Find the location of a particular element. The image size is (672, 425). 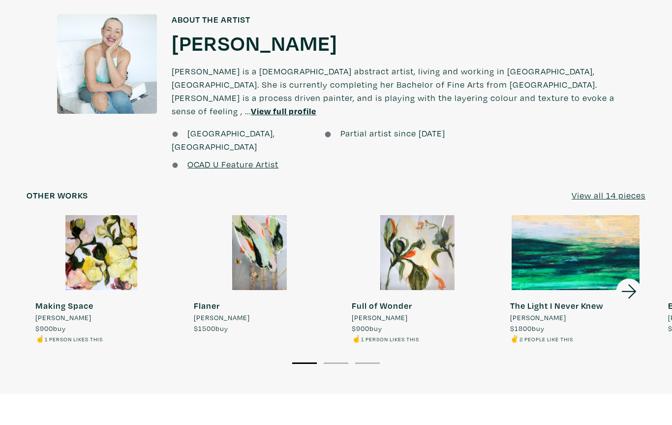

button: 2 of 3 is located at coordinates (336, 363).